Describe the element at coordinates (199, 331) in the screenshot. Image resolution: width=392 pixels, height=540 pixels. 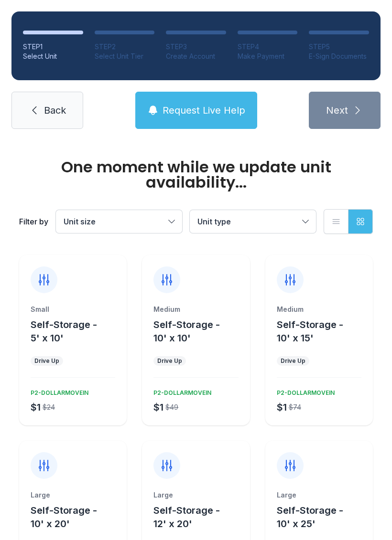
I see `button: Self-Storage - 10' x 10'` at that location.